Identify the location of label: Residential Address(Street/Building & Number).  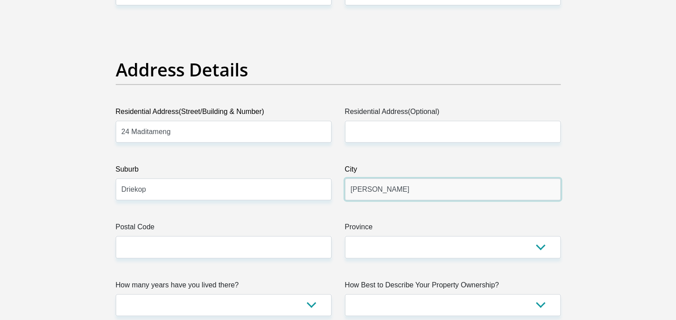
(223, 113).